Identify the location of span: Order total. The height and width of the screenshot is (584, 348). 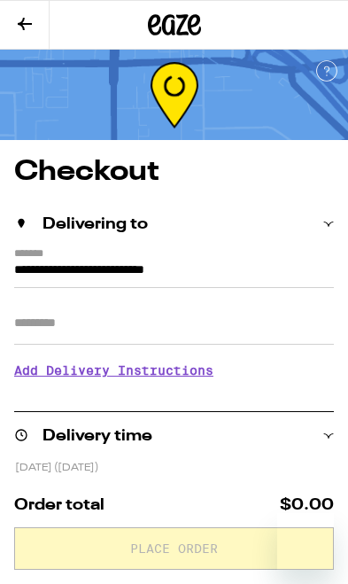
(59, 505).